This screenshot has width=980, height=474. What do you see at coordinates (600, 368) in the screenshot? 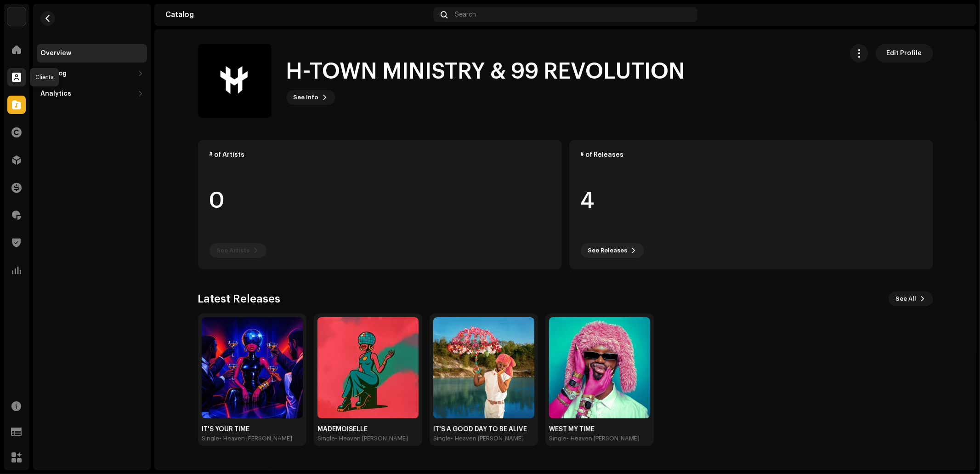
I see `img: 9b716c1a-9dce-498e-91ea-030182859721` at bounding box center [600, 368].